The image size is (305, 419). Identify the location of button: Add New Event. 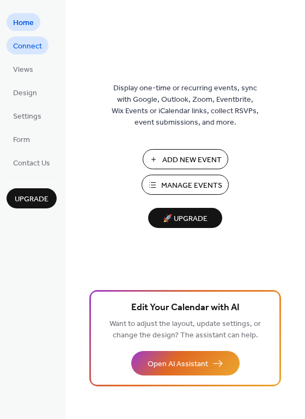
(185, 159).